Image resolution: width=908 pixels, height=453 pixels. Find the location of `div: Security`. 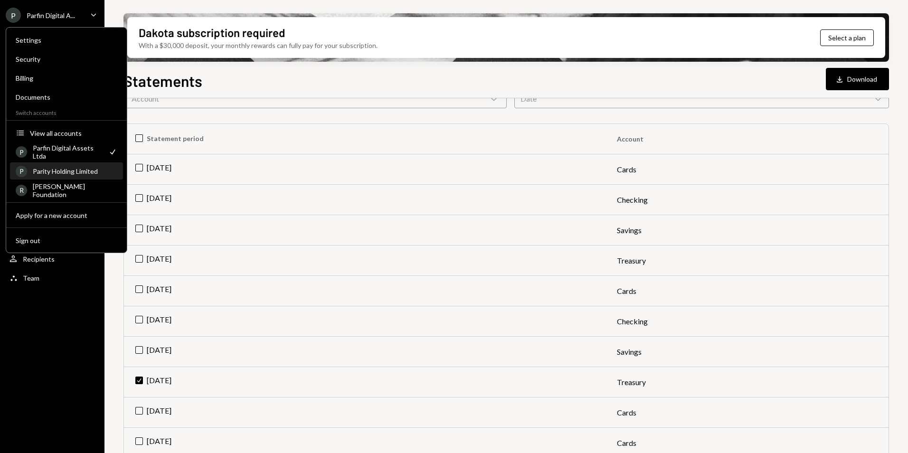

div: Security is located at coordinates (67, 59).